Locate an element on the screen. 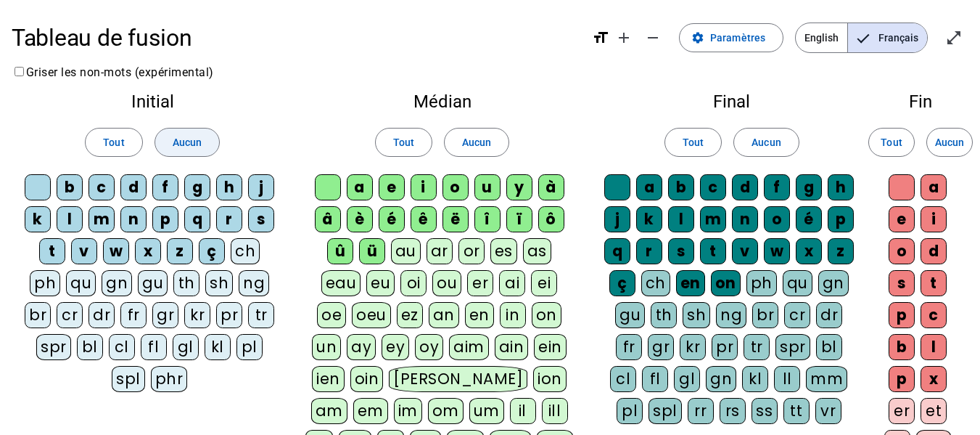 The width and height of the screenshot is (980, 435). div: gl is located at coordinates (186, 347).